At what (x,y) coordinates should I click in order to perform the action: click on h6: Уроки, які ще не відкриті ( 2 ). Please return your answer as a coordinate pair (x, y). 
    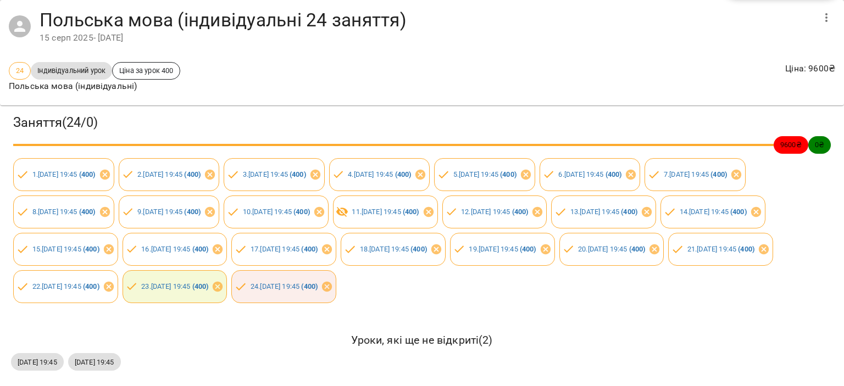
    Looking at the image, I should click on (422, 340).